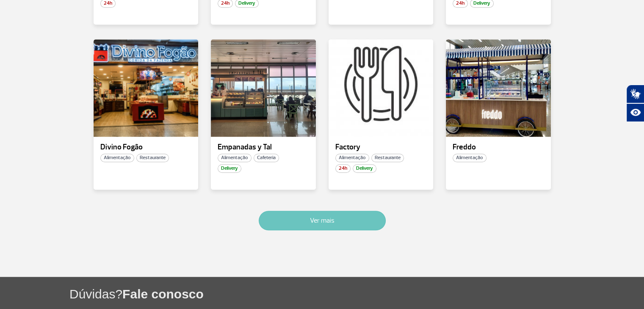  What do you see at coordinates (267, 158) in the screenshot?
I see `span: Cafeteria` at bounding box center [267, 158].